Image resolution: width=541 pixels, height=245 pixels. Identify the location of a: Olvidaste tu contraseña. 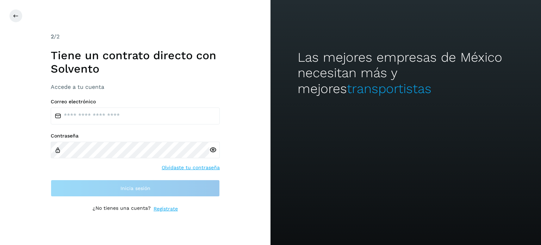
(190, 167).